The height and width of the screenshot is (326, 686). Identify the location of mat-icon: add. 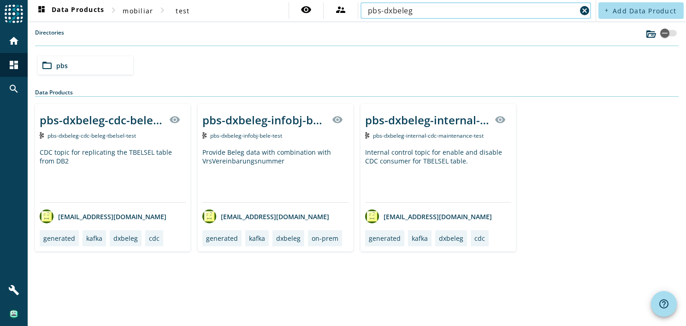
(606, 10).